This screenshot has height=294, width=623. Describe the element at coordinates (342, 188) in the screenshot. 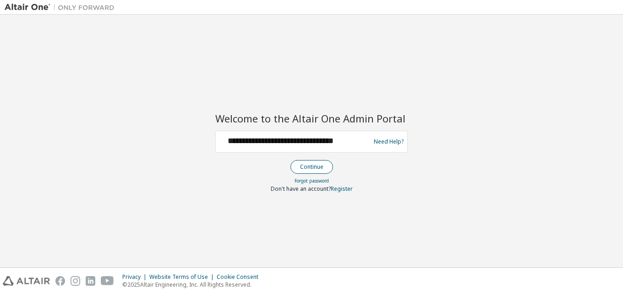

I see `a: Register` at that location.